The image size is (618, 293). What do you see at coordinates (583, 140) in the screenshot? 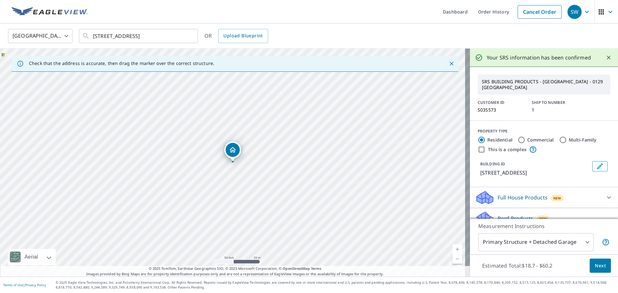
I see `label: Multi-Family` at bounding box center [583, 140].